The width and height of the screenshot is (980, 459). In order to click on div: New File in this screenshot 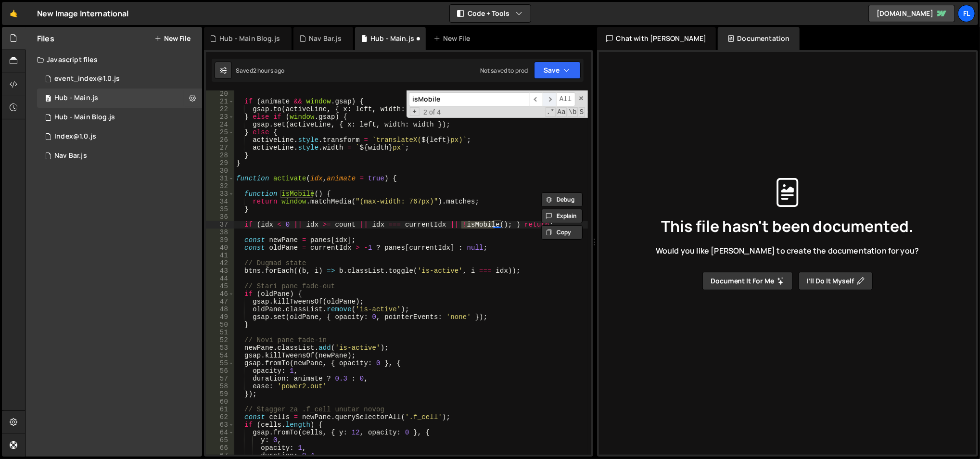, I will do `click(454, 38)`.